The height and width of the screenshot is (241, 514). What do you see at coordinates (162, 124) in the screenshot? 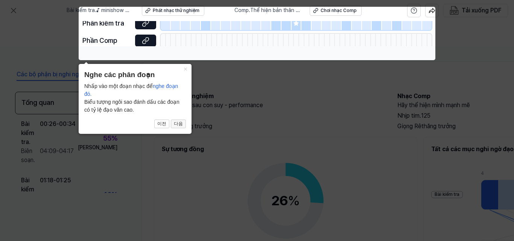
I see `button: 이전` at bounding box center [162, 124].